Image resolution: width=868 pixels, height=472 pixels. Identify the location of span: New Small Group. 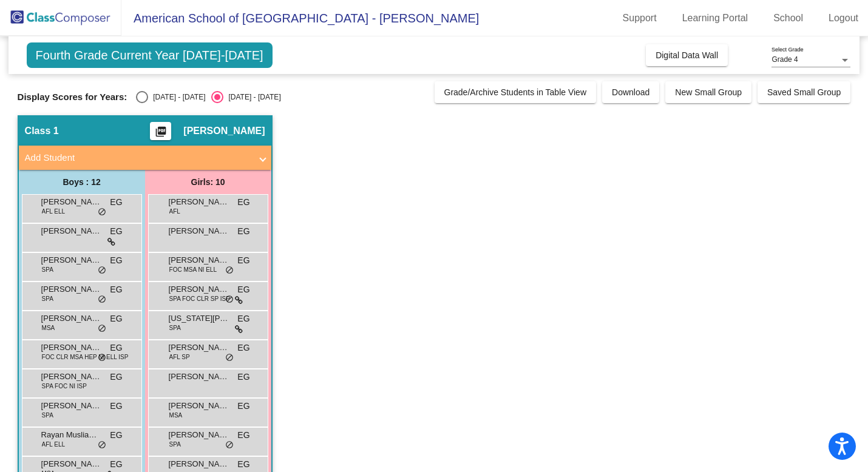
(708, 92).